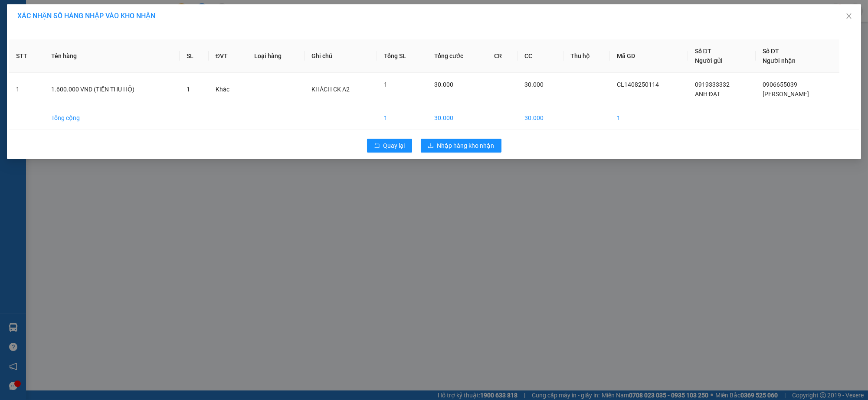 This screenshot has width=868, height=400. Describe the element at coordinates (112, 56) in the screenshot. I see `th: Tên hàng` at that location.